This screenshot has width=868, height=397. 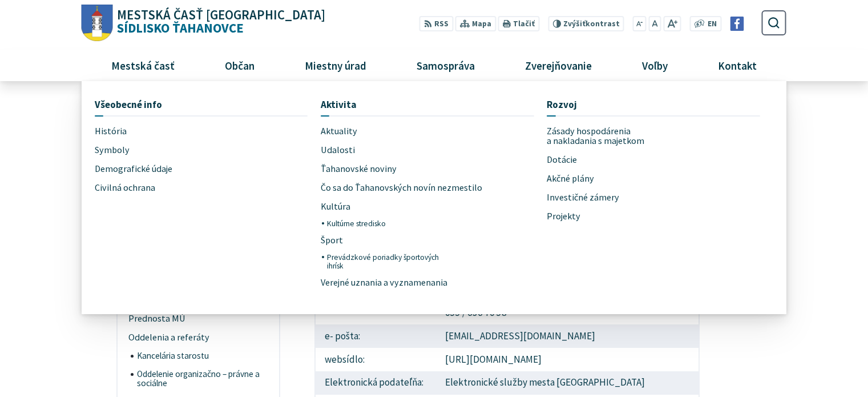 What do you see at coordinates (574, 23) in the screenshot?
I see `span: Zvýšiť` at bounding box center [574, 23].